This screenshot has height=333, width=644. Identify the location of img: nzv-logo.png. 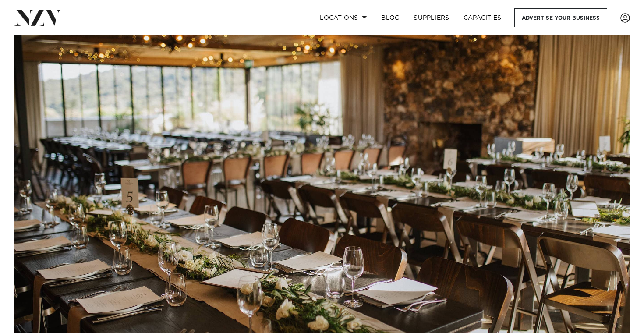
(38, 18).